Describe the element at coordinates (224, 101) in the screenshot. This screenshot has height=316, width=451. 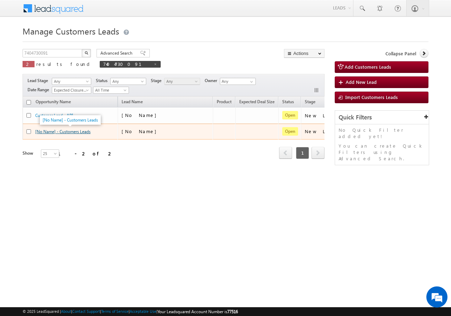
I see `span: Product` at that location.